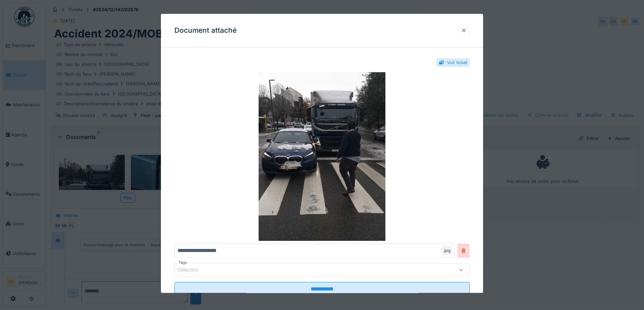 This screenshot has height=310, width=644. I want to click on div: .jpg, so click(447, 251).